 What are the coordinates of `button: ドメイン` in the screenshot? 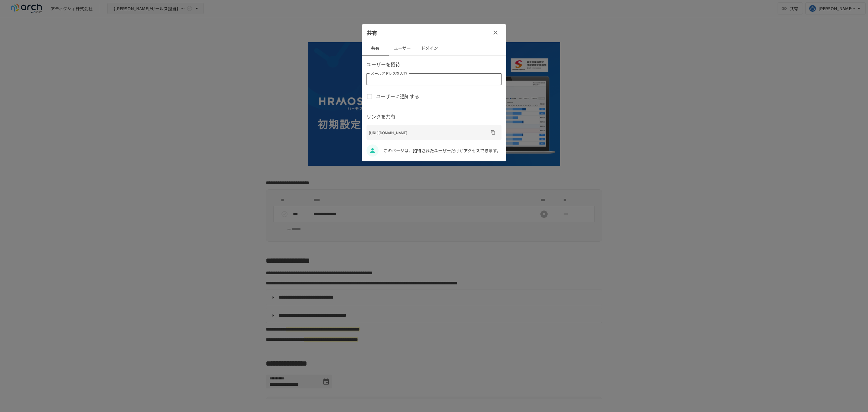 It's located at (430, 48).